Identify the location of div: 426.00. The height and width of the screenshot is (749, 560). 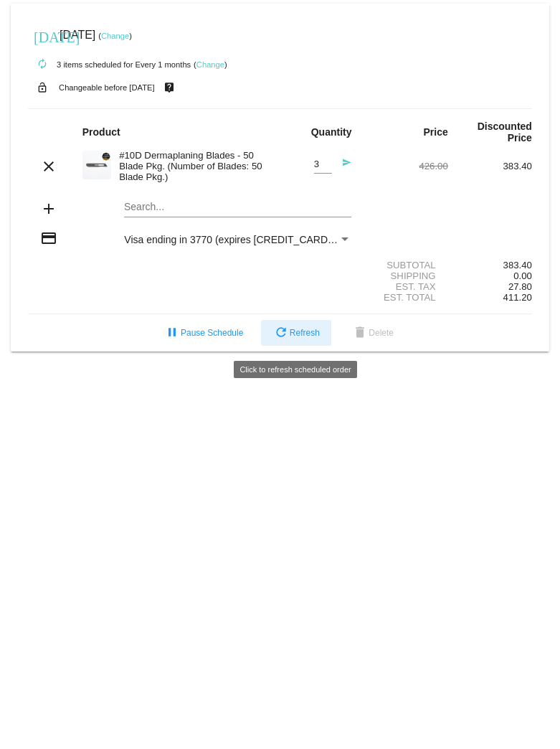
(406, 166).